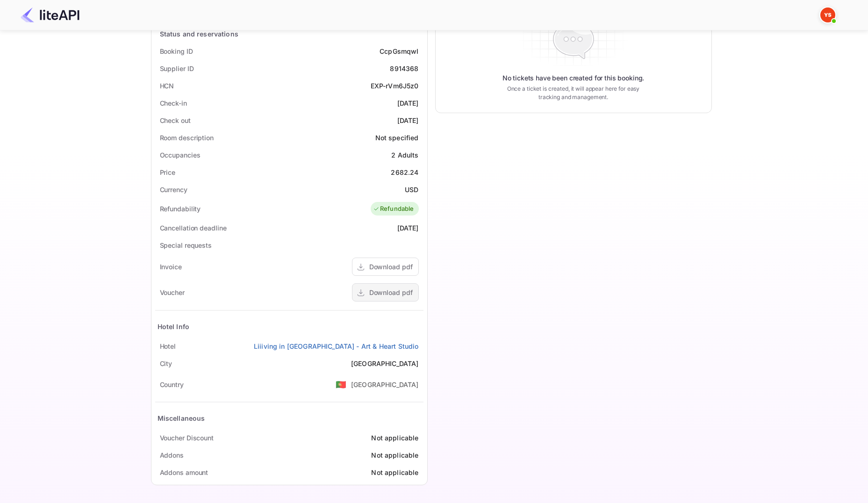 Image resolution: width=868 pixels, height=503 pixels. What do you see at coordinates (399, 51) in the screenshot?
I see `div: CcpGsmqwI` at bounding box center [399, 51].